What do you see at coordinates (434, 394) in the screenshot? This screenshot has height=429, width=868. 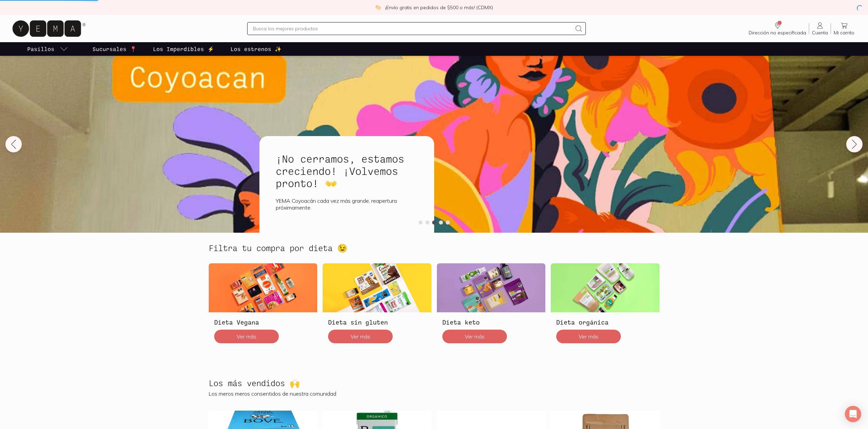 I see `p: Los meros meros consentidos de nuestra comunidad` at bounding box center [434, 394].